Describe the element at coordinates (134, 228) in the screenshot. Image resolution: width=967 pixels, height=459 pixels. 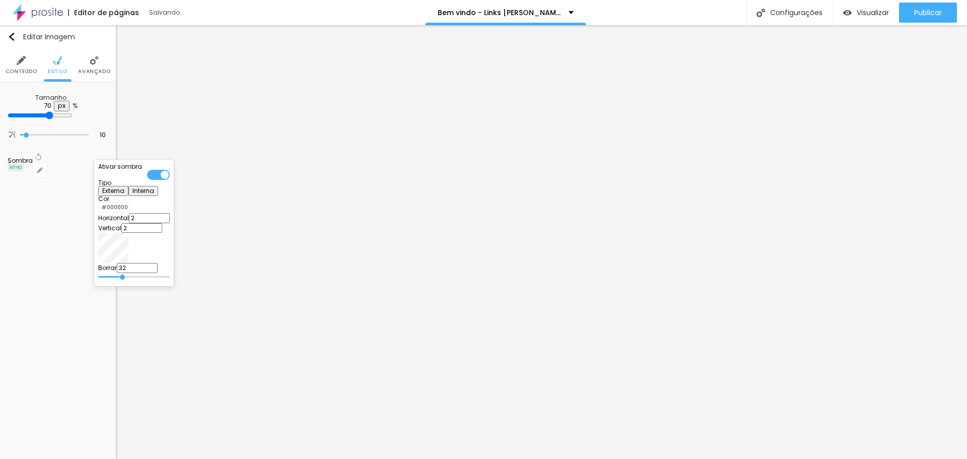
I see `div: Vertical` at that location.